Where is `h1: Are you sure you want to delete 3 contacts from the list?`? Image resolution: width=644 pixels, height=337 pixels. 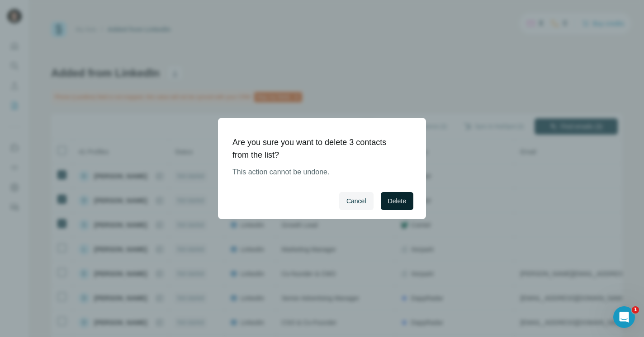
h1: Are you sure you want to delete 3 contacts from the list? is located at coordinates (318, 149).